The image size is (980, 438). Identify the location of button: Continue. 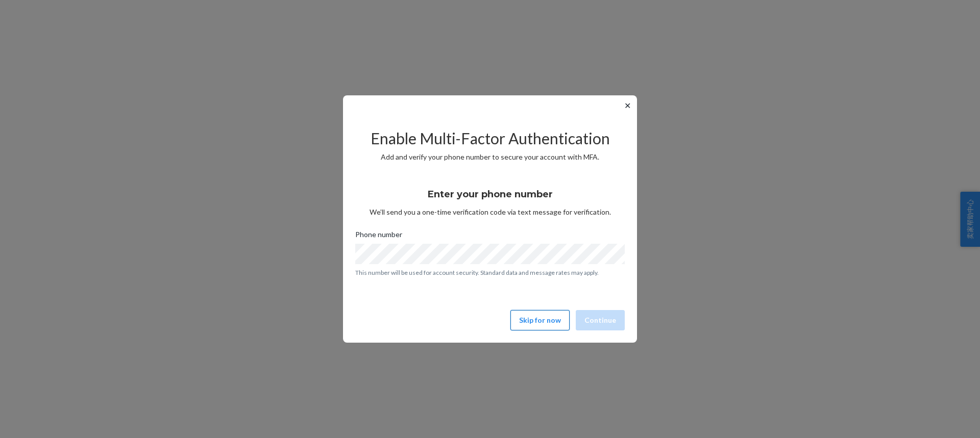
(600, 320).